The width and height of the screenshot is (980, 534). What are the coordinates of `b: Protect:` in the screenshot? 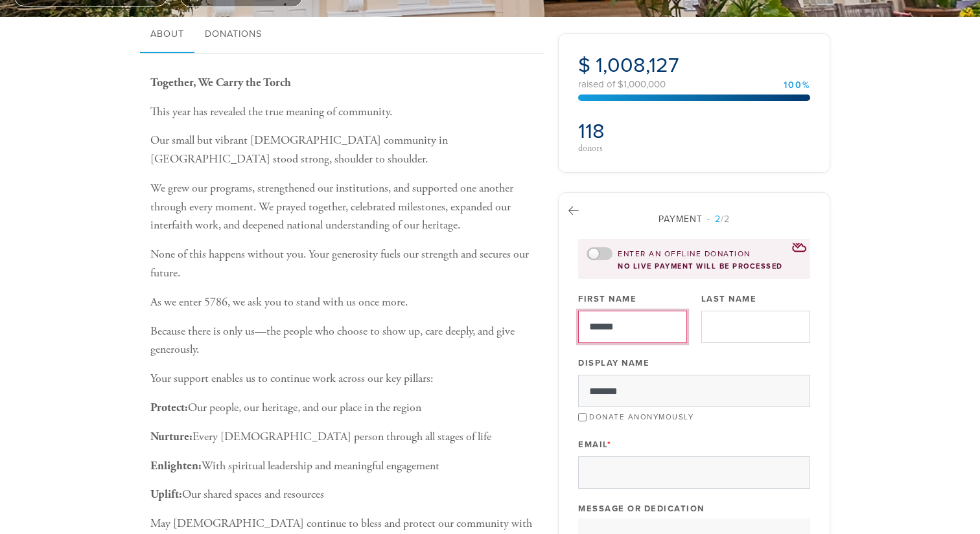 It's located at (169, 408).